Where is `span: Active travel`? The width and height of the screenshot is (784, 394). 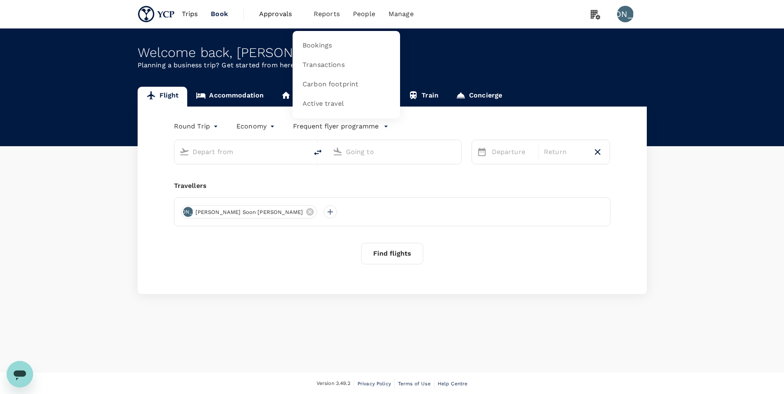
span: Active travel is located at coordinates (323, 104).